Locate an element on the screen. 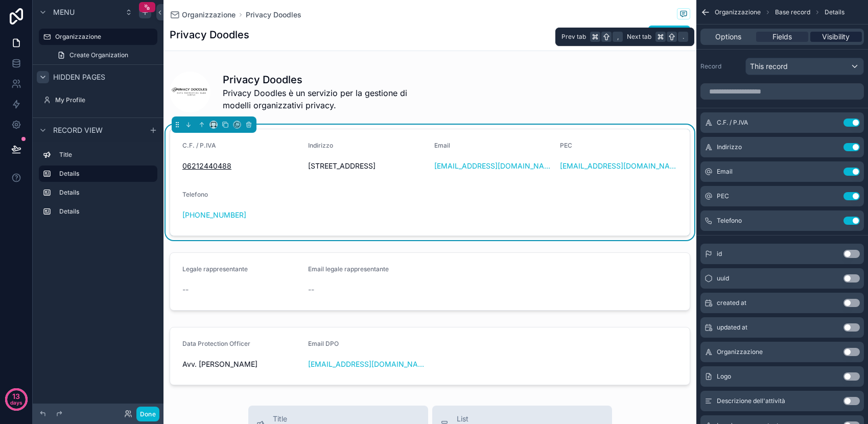 This screenshot has height=424, width=868. span: id is located at coordinates (719, 254).